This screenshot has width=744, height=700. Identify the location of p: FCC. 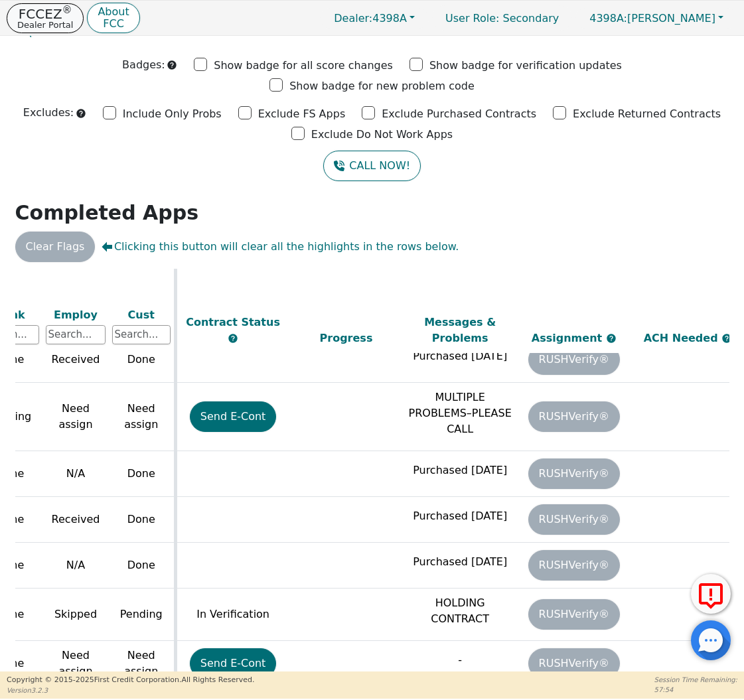
(113, 24).